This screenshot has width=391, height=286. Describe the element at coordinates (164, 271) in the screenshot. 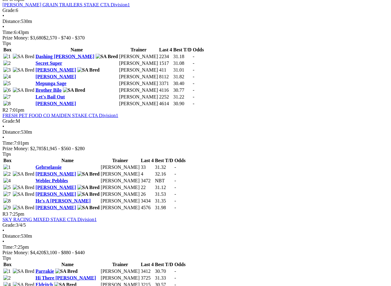

I see `td: 30.70` at that location.